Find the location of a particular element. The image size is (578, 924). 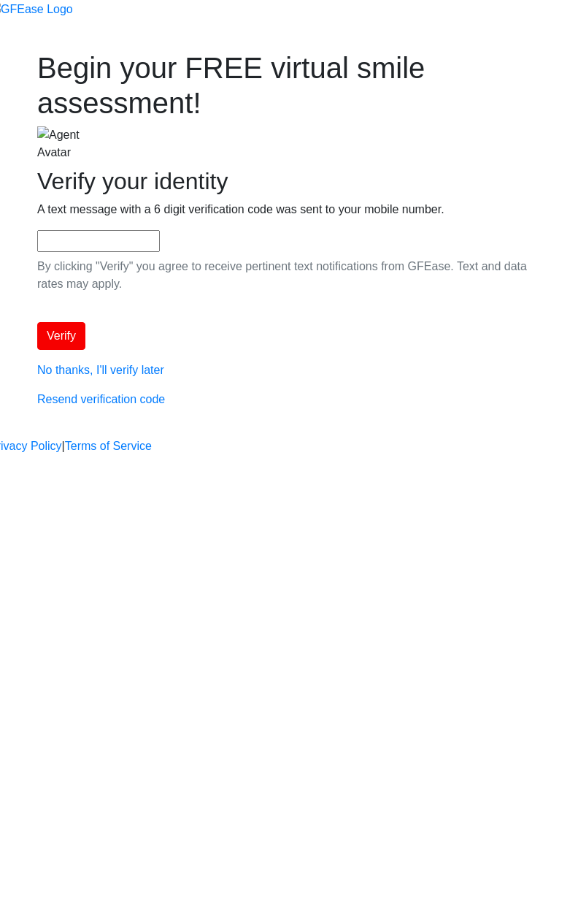

p: By clicking "Verify" you agree to receive pertinent text notifications from GFEase. Text and data... is located at coordinates (289, 276).